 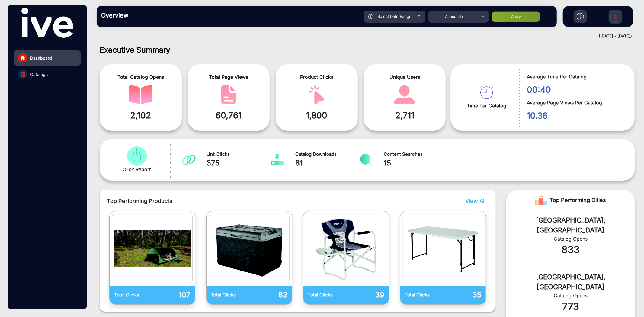 I want to click on img: h2download.svg, so click(x=580, y=17).